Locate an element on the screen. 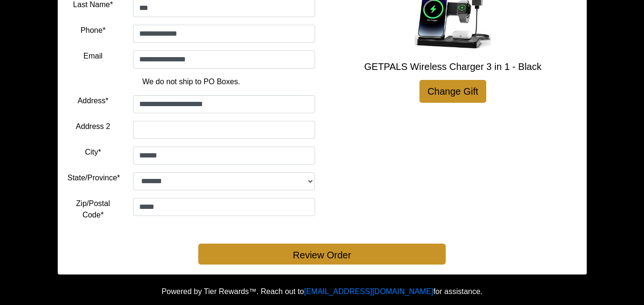 The width and height of the screenshot is (644, 305). span: Powered by Tier Rewards™. Reach out to for assistance. is located at coordinates (322, 291).